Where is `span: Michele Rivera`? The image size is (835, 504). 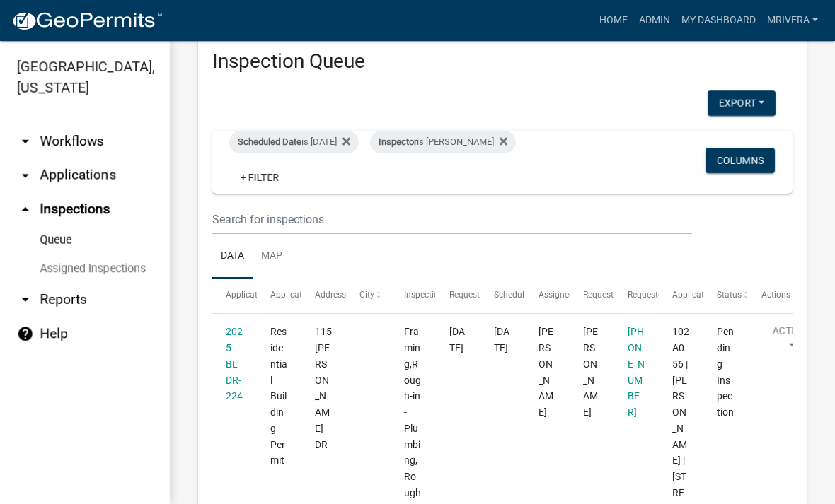 span: Michele Rivera is located at coordinates (546, 372).